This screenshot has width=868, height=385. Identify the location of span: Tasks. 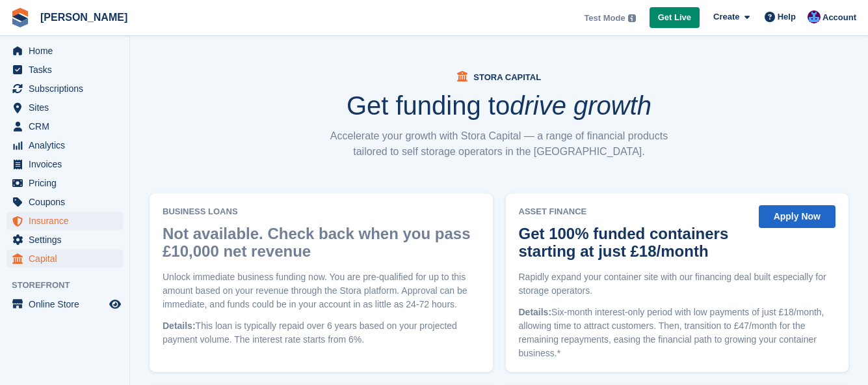
(68, 69).